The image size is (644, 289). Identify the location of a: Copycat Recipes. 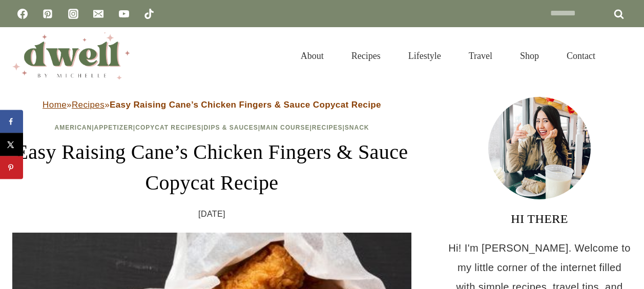
(168, 128).